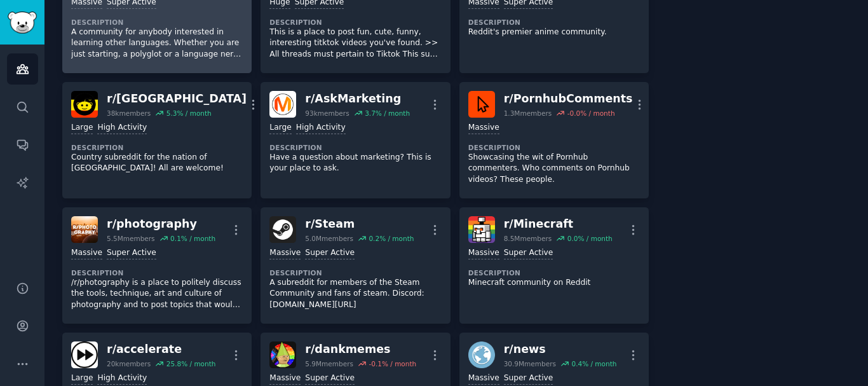  Describe the element at coordinates (590, 239) in the screenshot. I see `div: 0.0 % / month` at that location.